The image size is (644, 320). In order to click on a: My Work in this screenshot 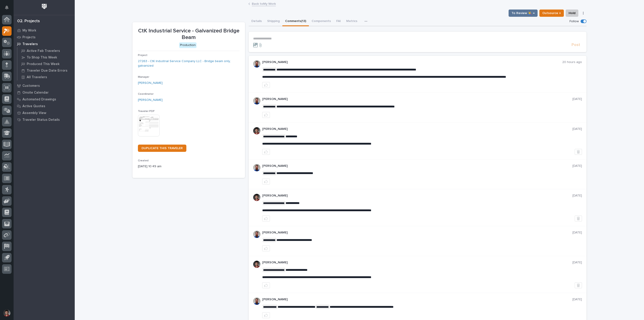, I will do `click(44, 30)`.